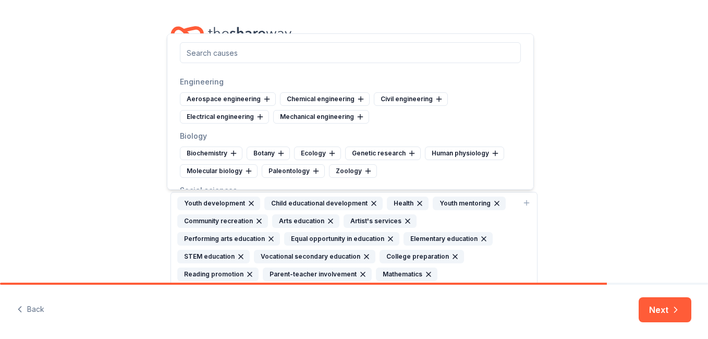 This screenshot has width=708, height=339. What do you see at coordinates (383, 153) in the screenshot?
I see `div: Genetic research` at bounding box center [383, 153].